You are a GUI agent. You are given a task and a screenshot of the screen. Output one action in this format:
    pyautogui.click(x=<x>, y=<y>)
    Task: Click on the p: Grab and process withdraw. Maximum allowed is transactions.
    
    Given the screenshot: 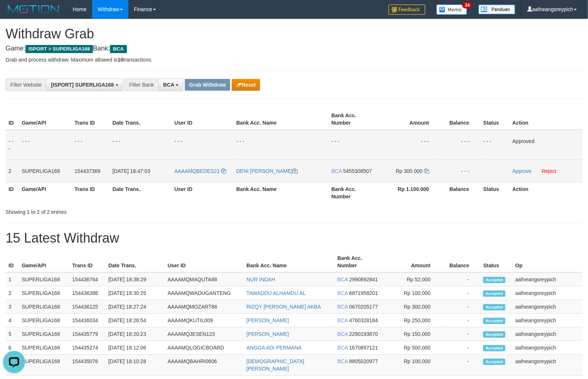 What is the action you would take?
    pyautogui.click(x=294, y=60)
    